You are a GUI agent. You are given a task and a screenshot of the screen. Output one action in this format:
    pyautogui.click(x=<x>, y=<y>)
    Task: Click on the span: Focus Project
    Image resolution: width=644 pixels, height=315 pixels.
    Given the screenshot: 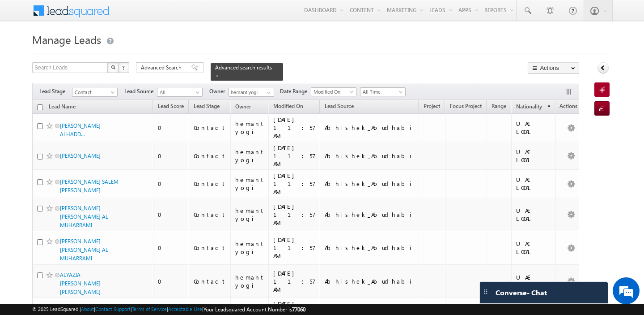 What is the action you would take?
    pyautogui.click(x=465, y=106)
    